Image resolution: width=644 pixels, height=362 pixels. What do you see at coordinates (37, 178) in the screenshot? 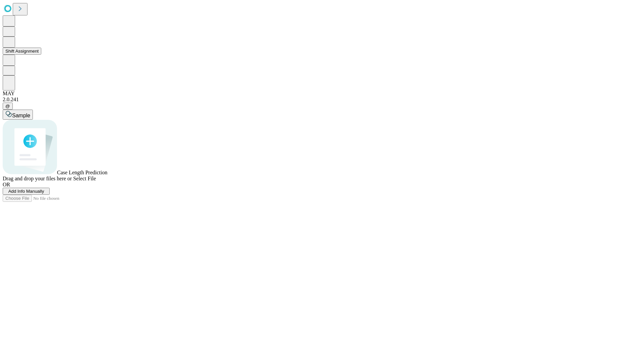
I see `span: Drag and drop your files here or` at bounding box center [37, 178].